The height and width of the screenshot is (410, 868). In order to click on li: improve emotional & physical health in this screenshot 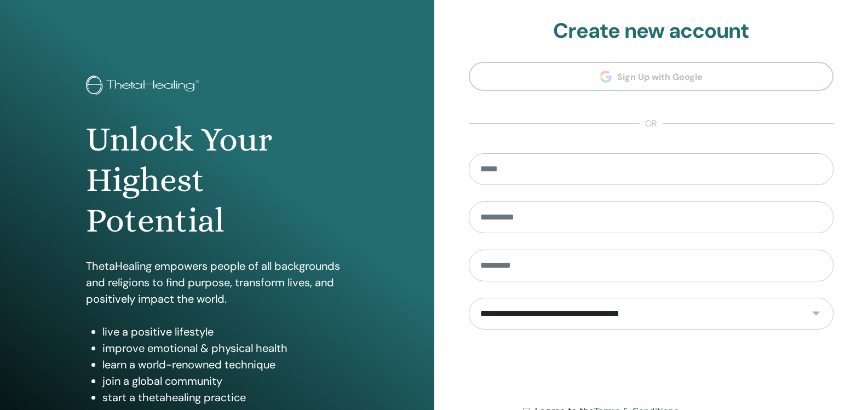, I will do `click(225, 348)`.